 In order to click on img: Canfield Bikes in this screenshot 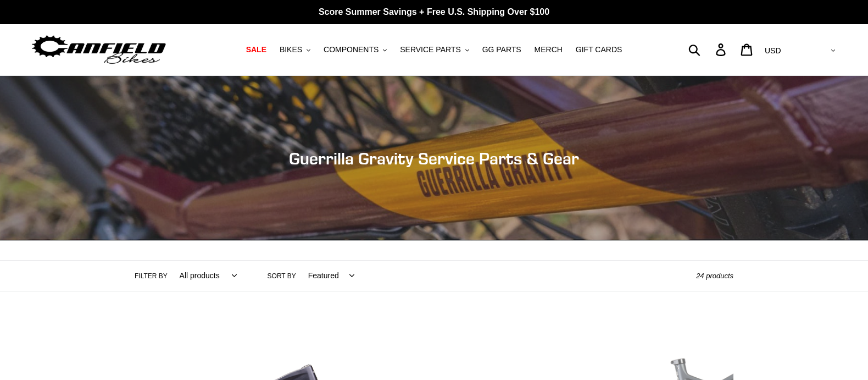, I will do `click(99, 50)`.